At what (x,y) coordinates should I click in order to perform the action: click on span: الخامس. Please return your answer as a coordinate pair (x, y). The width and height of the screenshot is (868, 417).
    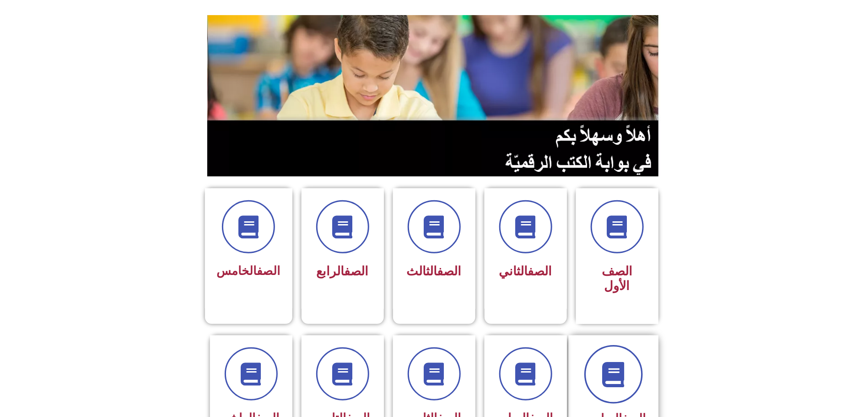
    Looking at the image, I should click on (248, 271).